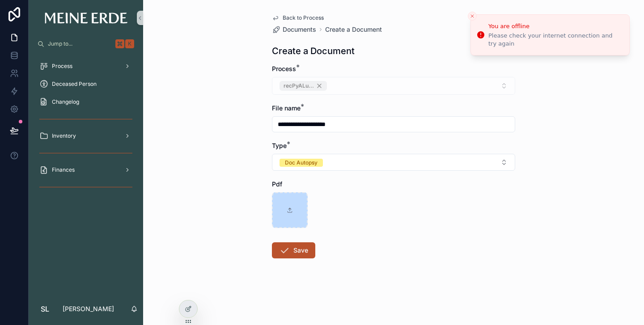 Image resolution: width=644 pixels, height=325 pixels. What do you see at coordinates (86, 170) in the screenshot?
I see `a: Finances` at bounding box center [86, 170].